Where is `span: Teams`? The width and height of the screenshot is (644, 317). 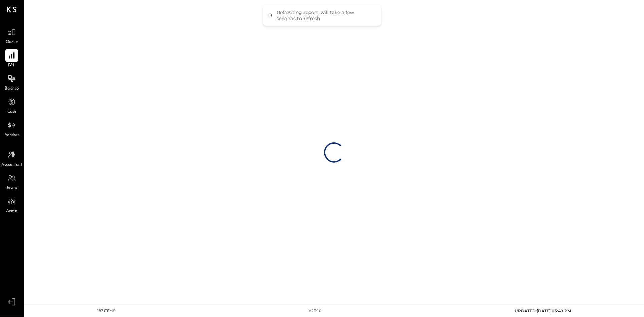
span: Teams is located at coordinates (12, 188).